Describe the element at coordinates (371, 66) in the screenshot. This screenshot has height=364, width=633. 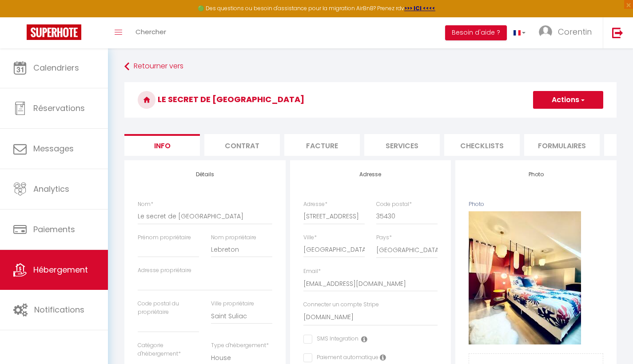
I see `a: Retourner vers` at that location.